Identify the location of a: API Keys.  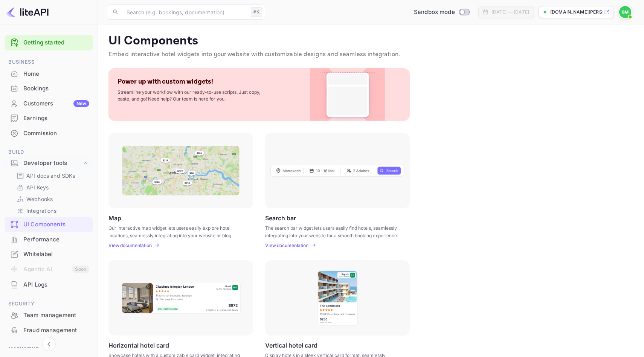
(52, 187).